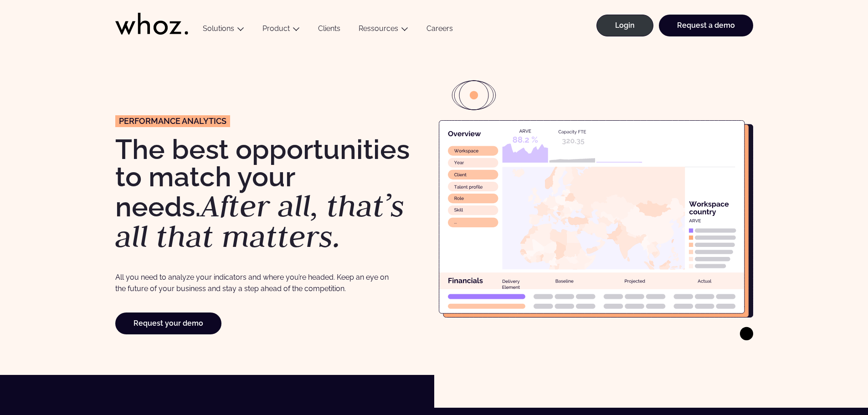  What do you see at coordinates (378, 28) in the screenshot?
I see `a: Ressources` at bounding box center [378, 28].